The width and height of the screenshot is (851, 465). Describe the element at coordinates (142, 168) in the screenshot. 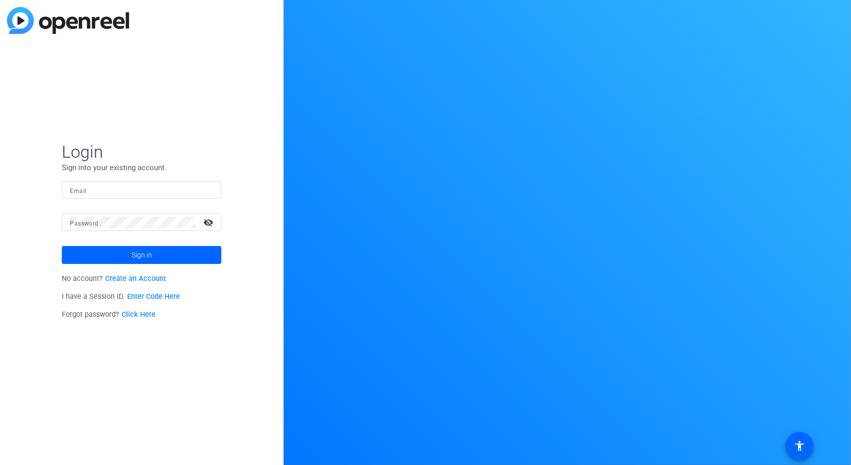

I see `p: Sign into your existing account.` at that location.